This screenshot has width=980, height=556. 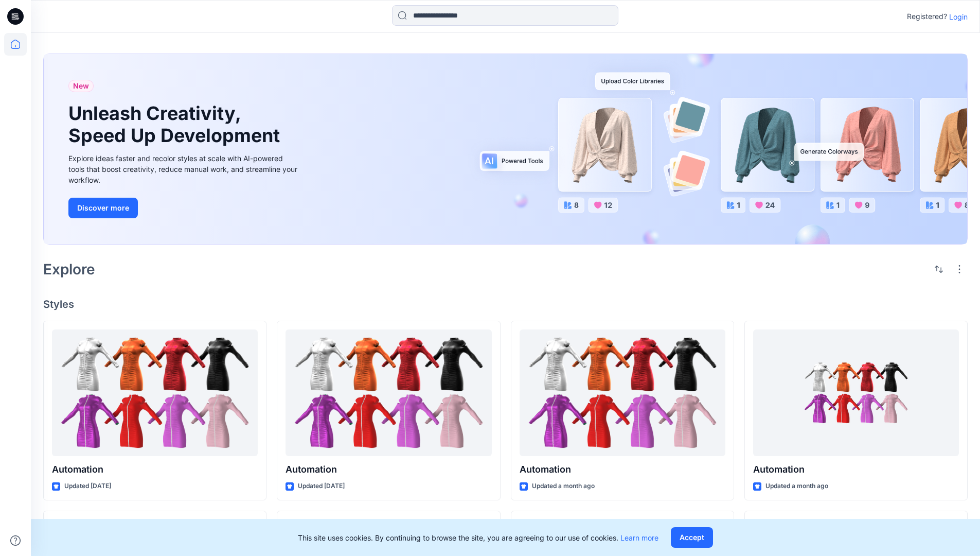 What do you see at coordinates (184, 169) in the screenshot?
I see `div: Explore ideas faster and recolor styles at scale with AI-powered tools that boost creativity, red...` at bounding box center [184, 169].